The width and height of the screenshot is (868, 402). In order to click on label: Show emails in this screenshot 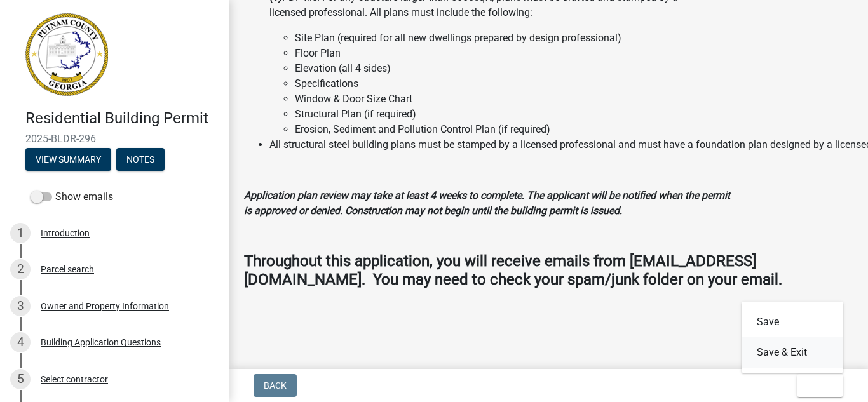, I will do `click(72, 197)`.